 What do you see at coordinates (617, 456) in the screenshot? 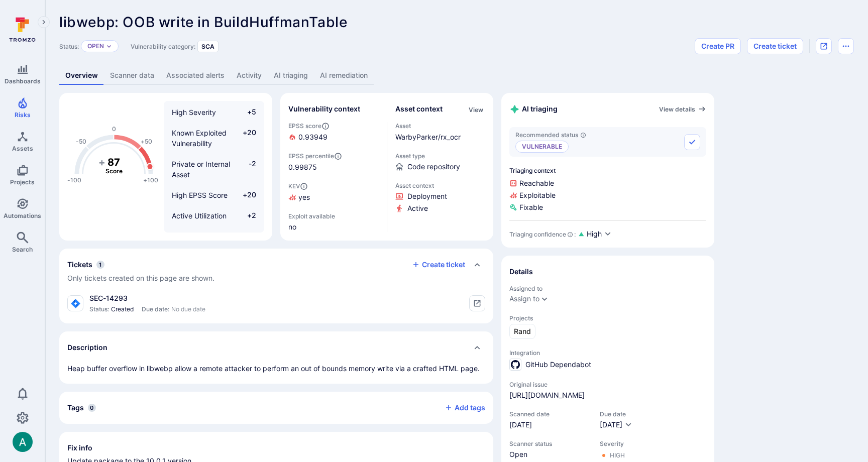
I see `div: High` at bounding box center [617, 456].